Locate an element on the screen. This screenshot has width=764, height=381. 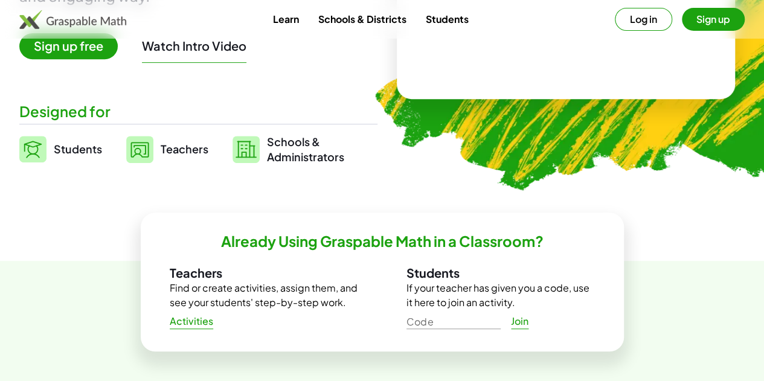
span: Sign up free is located at coordinates (68, 46).